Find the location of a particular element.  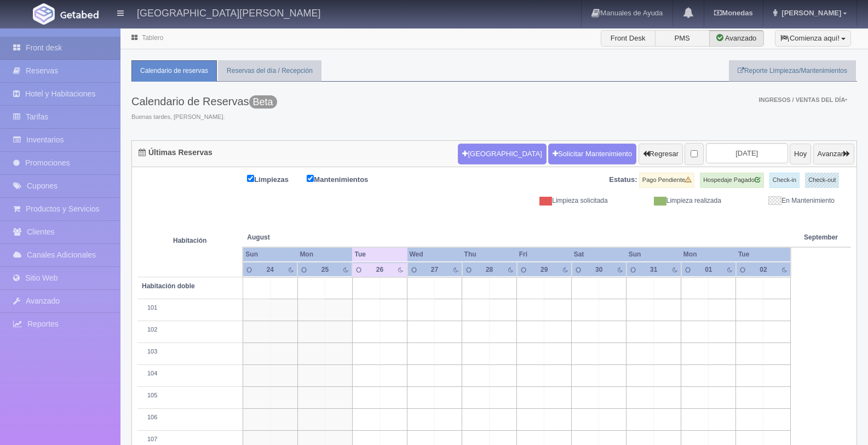

h3: Calendario de Reservas is located at coordinates (204, 101).